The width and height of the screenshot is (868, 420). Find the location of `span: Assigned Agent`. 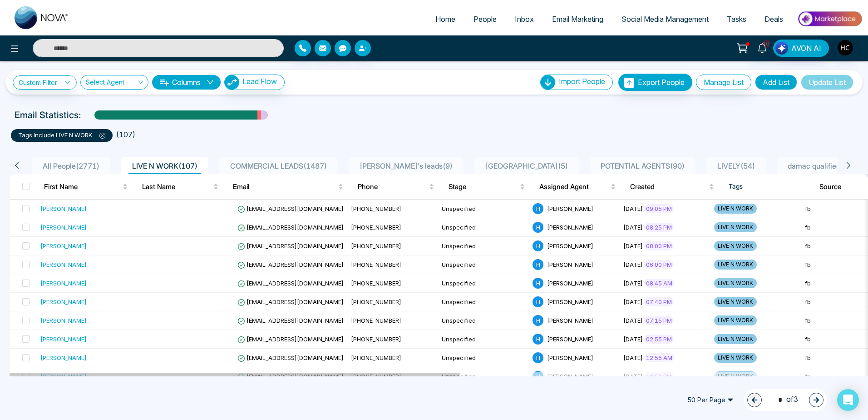

span: Assigned Agent is located at coordinates (574, 187).